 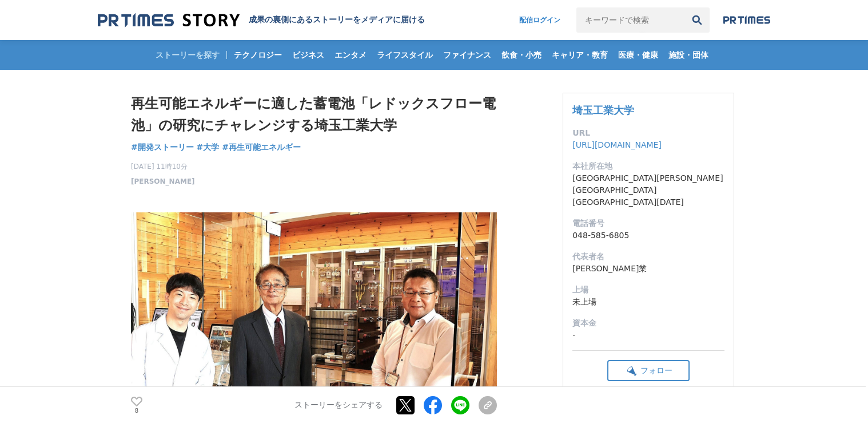 I want to click on a: 飲食・小売, so click(x=522, y=55).